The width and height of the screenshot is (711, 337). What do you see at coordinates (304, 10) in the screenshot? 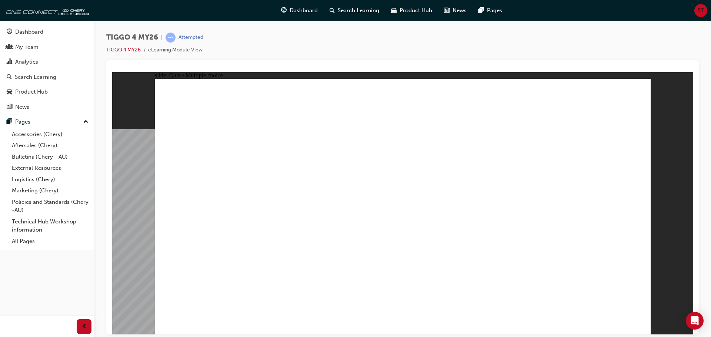
I see `span: Dashboard` at bounding box center [304, 10].